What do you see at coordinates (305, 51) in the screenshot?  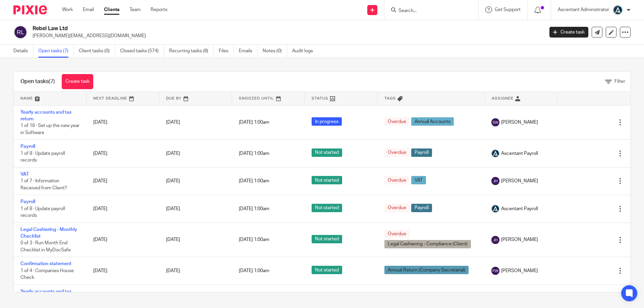 I see `a: Audit logs` at bounding box center [305, 51].